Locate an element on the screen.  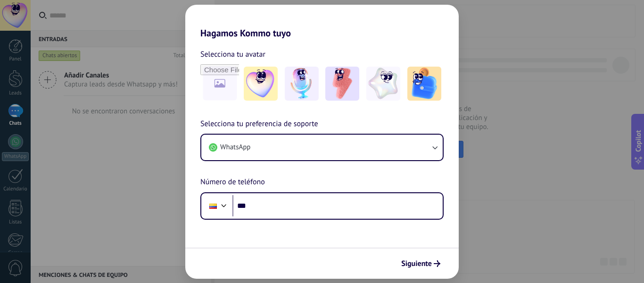
img: -4.jpeg is located at coordinates (384, 83).